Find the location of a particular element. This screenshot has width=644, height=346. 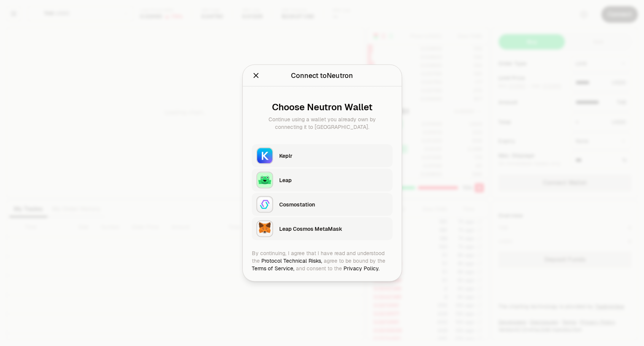

img: Keplr is located at coordinates (265, 156).